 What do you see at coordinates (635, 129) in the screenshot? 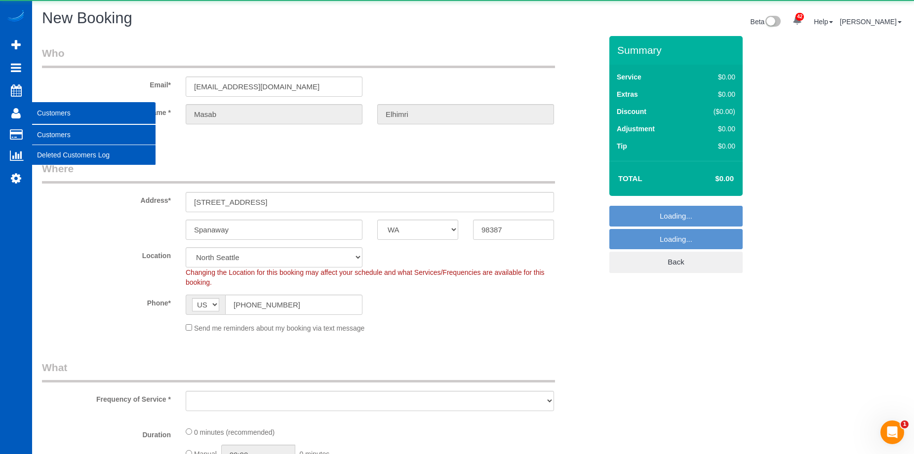
I see `label: Adjustment` at bounding box center [635, 129].